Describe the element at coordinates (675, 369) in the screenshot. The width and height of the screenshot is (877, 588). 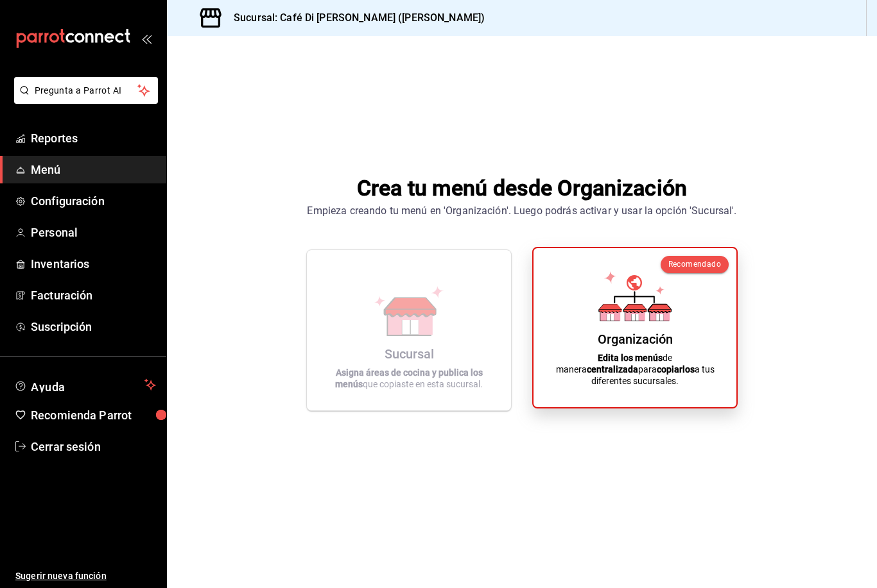
I see `strong: copiarlos` at that location.